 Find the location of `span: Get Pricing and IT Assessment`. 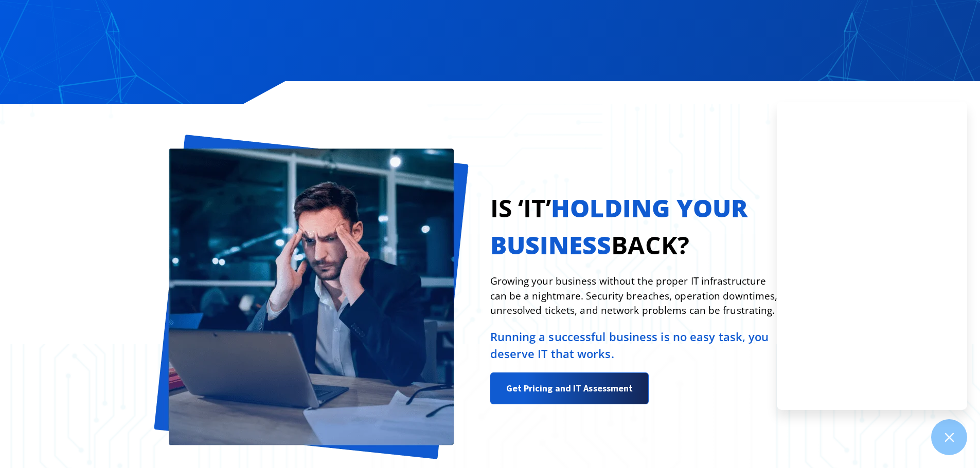

span: Get Pricing and IT Assessment is located at coordinates (570, 388).